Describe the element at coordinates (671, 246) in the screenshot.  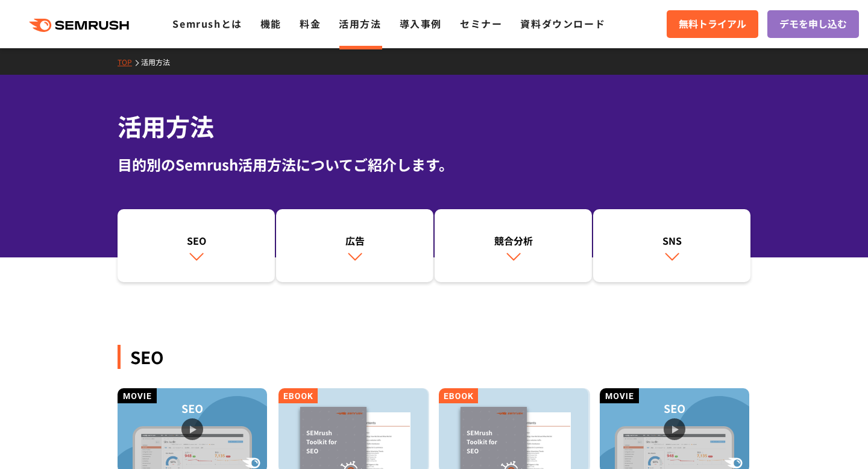
I see `a: SNS` at that location.